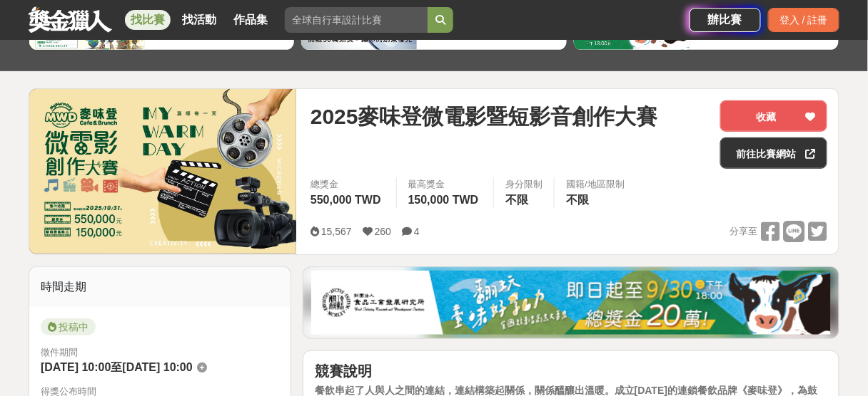  Describe the element at coordinates (162, 171) in the screenshot. I see `img: Cover Image` at that location.